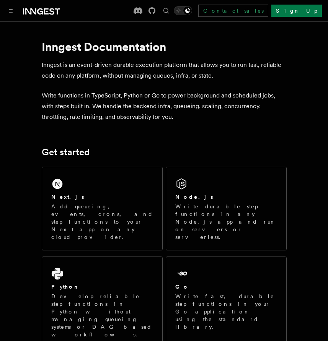  I want to click on a: Sign Up, so click(296, 11).